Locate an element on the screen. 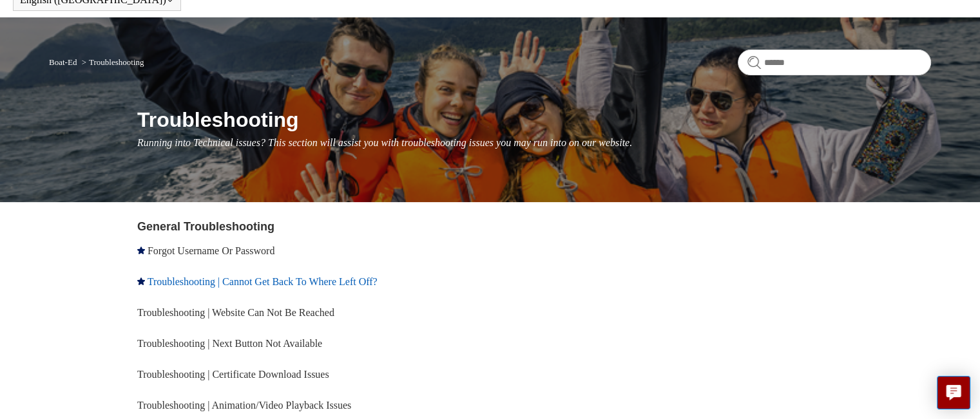 Image resolution: width=980 pixels, height=419 pixels. a: Troubleshooting | Animation/Video Playback Issues is located at coordinates (244, 405).